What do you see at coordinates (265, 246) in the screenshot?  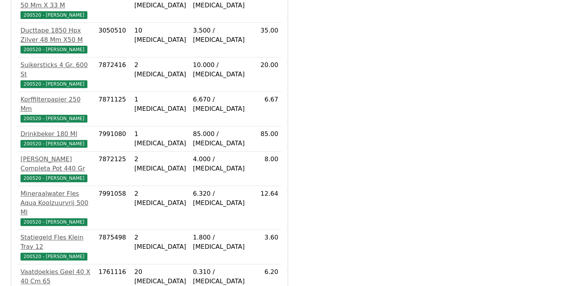 I see `td: 3.60` at bounding box center [265, 246].